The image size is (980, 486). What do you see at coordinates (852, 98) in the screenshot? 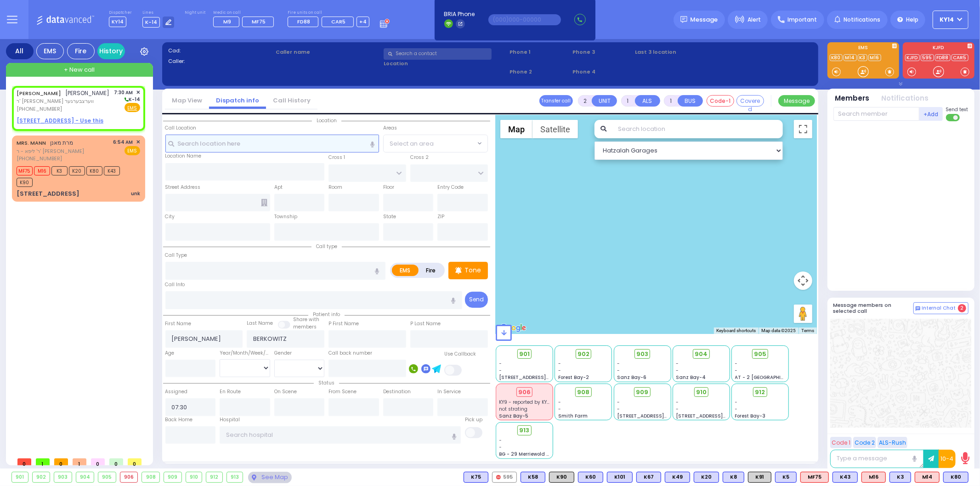
I see `button: Members` at bounding box center [852, 98].